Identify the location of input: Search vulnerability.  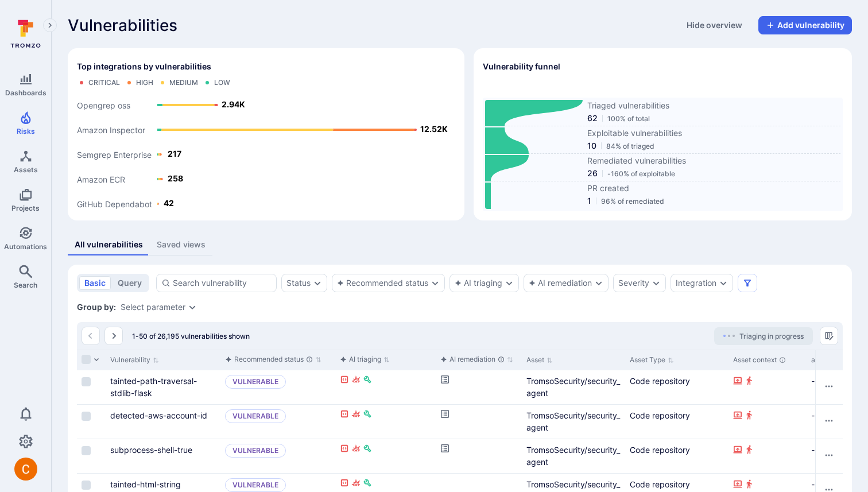
(222, 283).